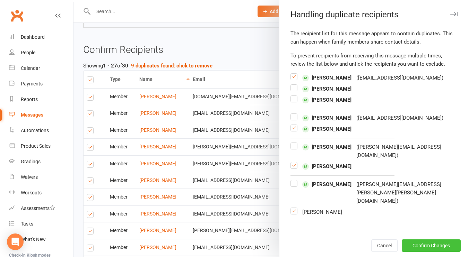 This screenshot has height=257, width=469. I want to click on a: Clubworx, so click(17, 16).